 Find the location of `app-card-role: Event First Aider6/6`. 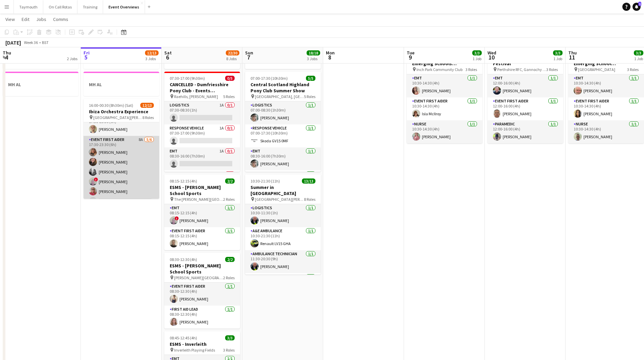

app-card-role: Event First Aider6/6 is located at coordinates (283, 309).